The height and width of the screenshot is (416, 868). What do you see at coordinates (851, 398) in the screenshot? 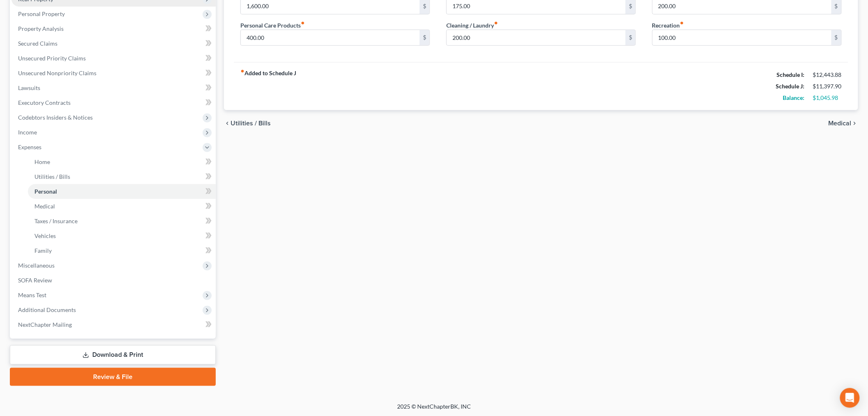
I see `div: Open Intercom Messenger` at bounding box center [851, 398].